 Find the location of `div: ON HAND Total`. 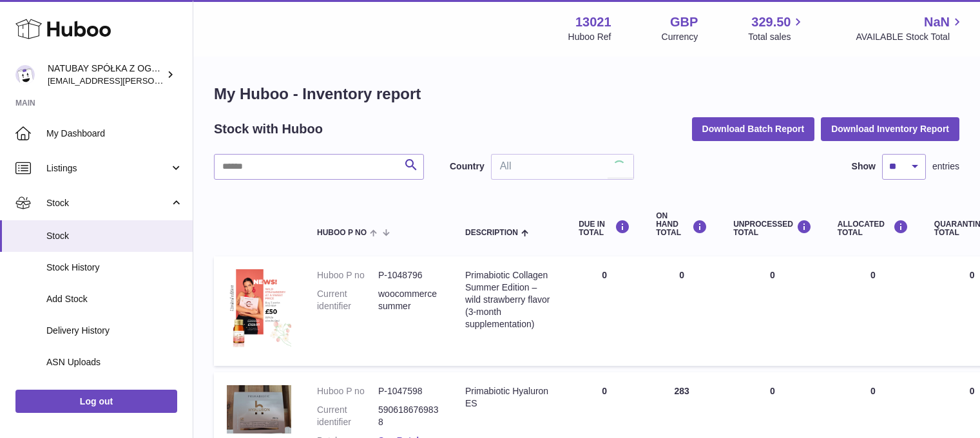

div: ON HAND Total is located at coordinates (682, 225).